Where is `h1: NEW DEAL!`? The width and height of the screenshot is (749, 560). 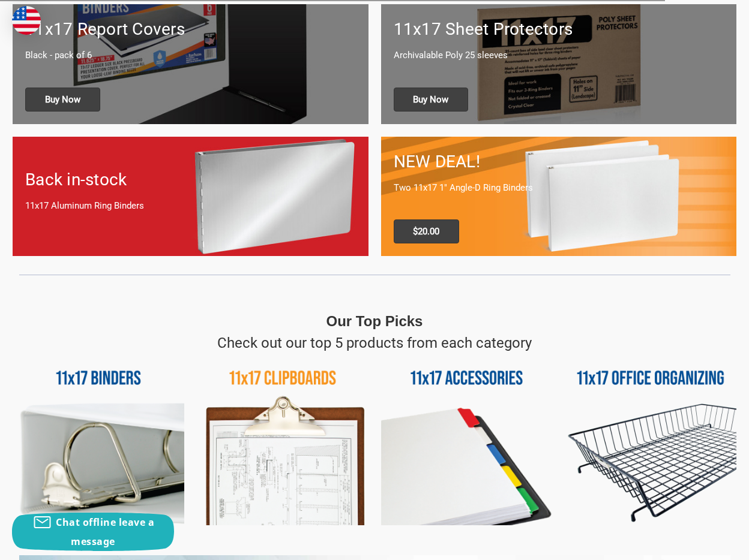
h1: NEW DEAL! is located at coordinates (558, 162).